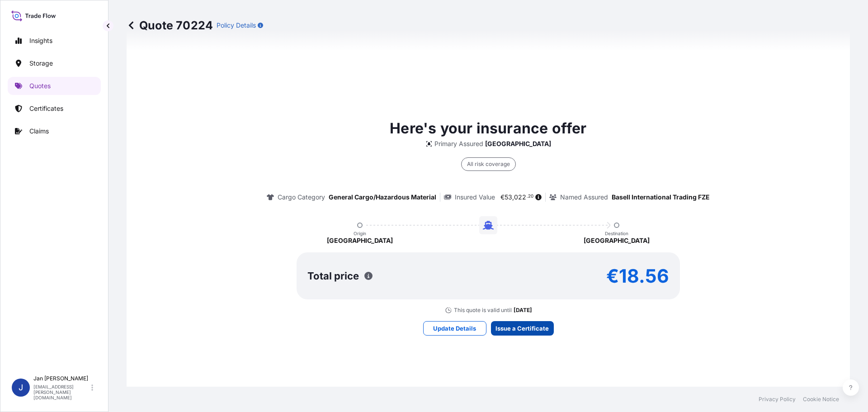 This screenshot has height=412, width=868. I want to click on p: Update Details, so click(455, 329).